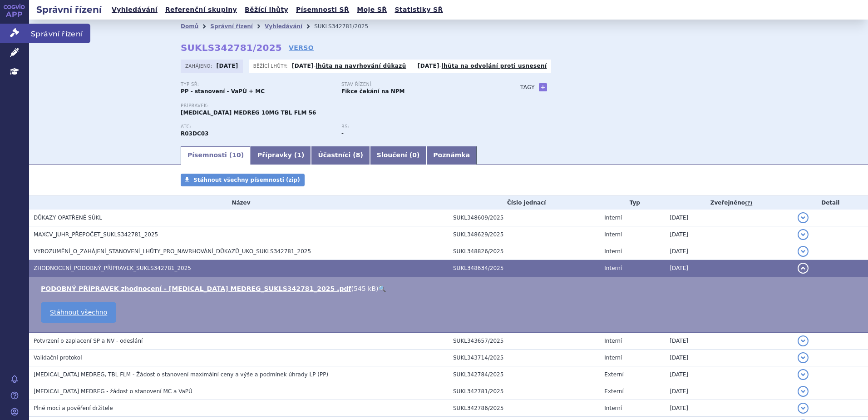 The width and height of the screenshot is (868, 420). I want to click on a: lhůta na navrhování důkazů, so click(361, 66).